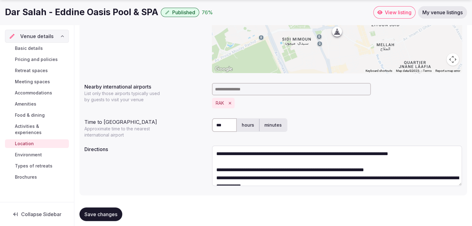  What do you see at coordinates (453, 60) in the screenshot?
I see `button: Map camera controls` at bounding box center [453, 60].